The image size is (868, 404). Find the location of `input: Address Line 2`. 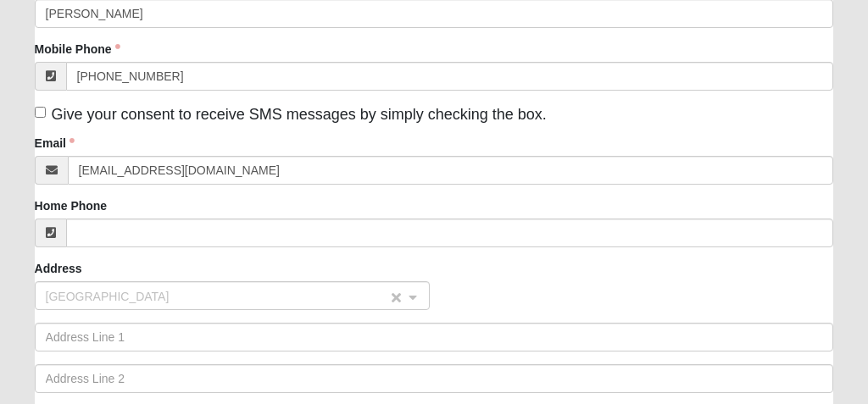

input: Address Line 2 is located at coordinates (434, 379).